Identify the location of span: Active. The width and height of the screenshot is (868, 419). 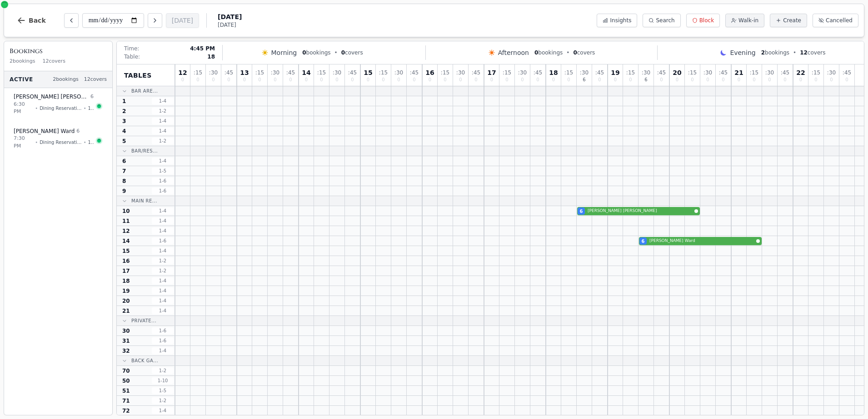
(21, 80).